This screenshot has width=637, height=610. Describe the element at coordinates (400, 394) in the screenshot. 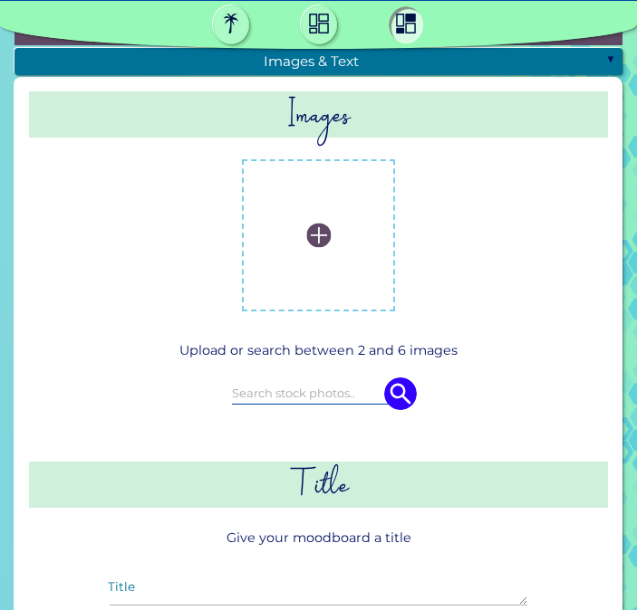

I see `img: icon search` at that location.